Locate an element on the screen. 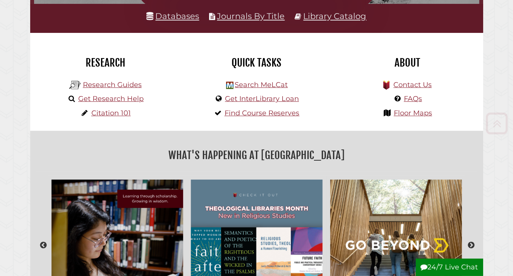 The height and width of the screenshot is (276, 513). a: Back to Top is located at coordinates (497, 123).